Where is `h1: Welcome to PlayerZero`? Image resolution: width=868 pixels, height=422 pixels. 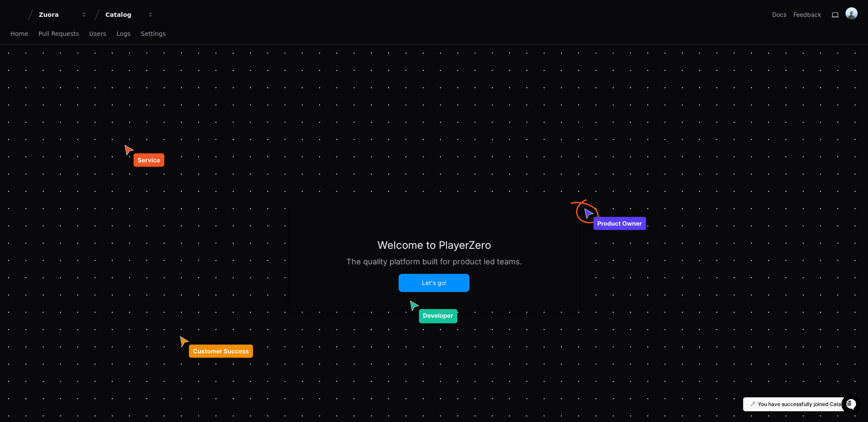
h1: Welcome to PlayerZero is located at coordinates (434, 245).